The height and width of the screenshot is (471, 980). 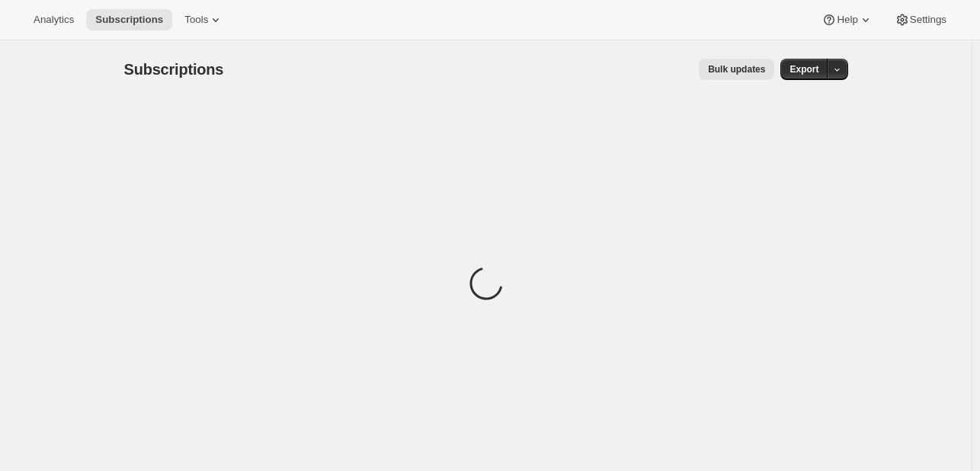 What do you see at coordinates (804, 69) in the screenshot?
I see `button: Export` at bounding box center [804, 69].